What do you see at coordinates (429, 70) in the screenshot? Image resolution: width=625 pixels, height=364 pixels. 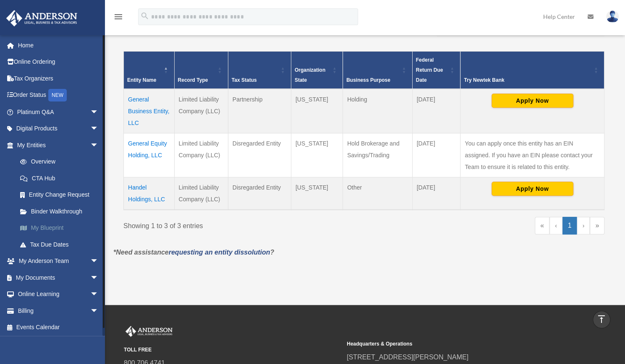 I see `span: Federal Return Due Date` at bounding box center [429, 70].